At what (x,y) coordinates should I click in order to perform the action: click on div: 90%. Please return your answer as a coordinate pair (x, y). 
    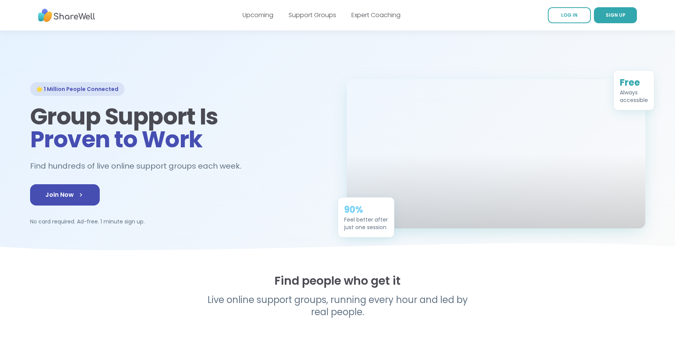
    Looking at the image, I should click on (366, 208).